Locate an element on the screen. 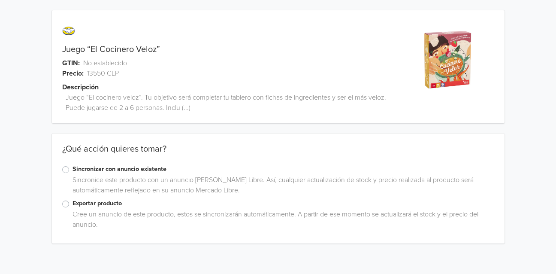  span: GTIN: is located at coordinates (71, 63).